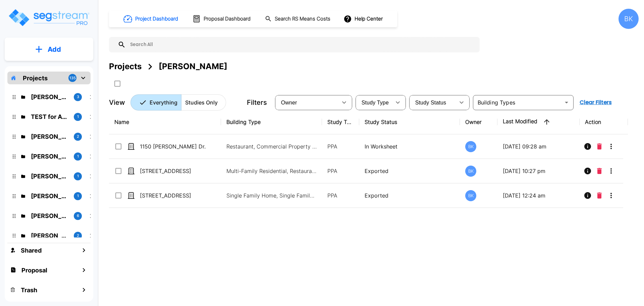  I want to click on p: Tom Curtin, so click(50, 97).